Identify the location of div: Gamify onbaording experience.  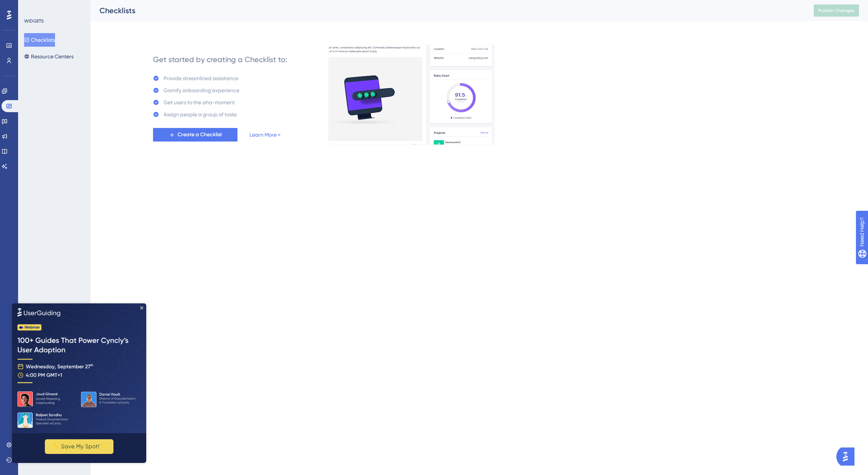
(201, 91).